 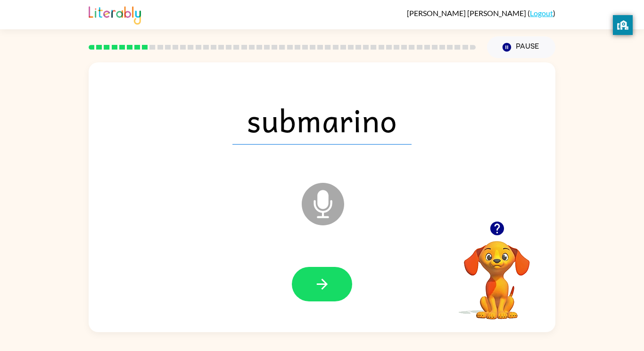 What do you see at coordinates (497, 274) in the screenshot?
I see `video: Your browser must support playing .mp4 files to use Literably. Please try using another browser.` at bounding box center [497, 274].